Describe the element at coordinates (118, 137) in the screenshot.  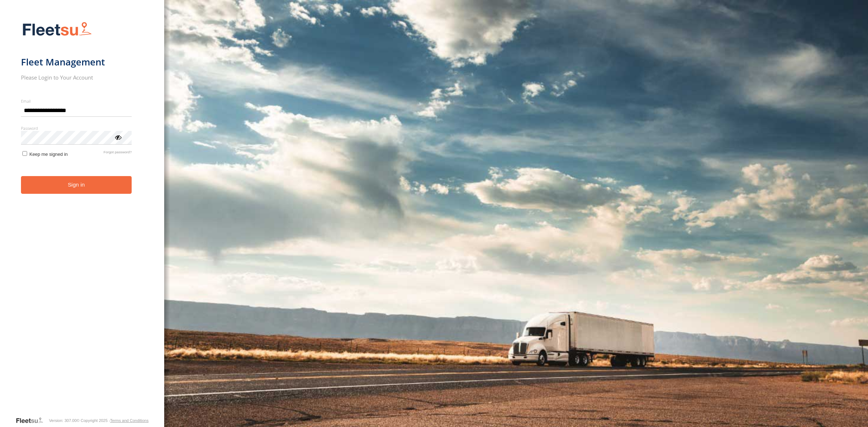
I see `div: ViewPassword` at that location.